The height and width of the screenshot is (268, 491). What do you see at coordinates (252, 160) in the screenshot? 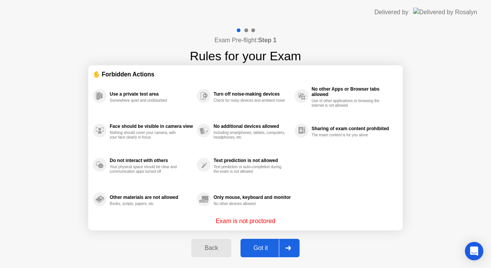
I see `div: Text prediction is not allowed` at bounding box center [252, 160].